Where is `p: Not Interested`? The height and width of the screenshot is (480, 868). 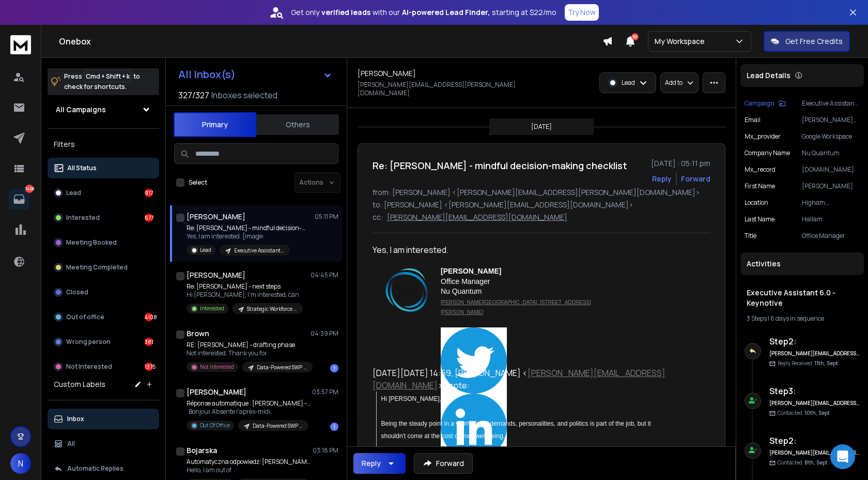 p: Not Interested is located at coordinates (217, 366).